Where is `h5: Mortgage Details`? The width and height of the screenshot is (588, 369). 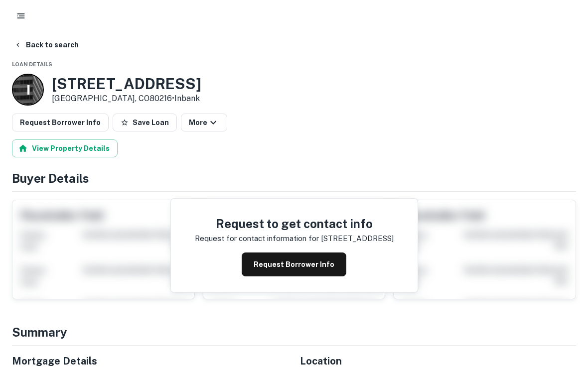
h5: Mortgage Details is located at coordinates (150, 361).